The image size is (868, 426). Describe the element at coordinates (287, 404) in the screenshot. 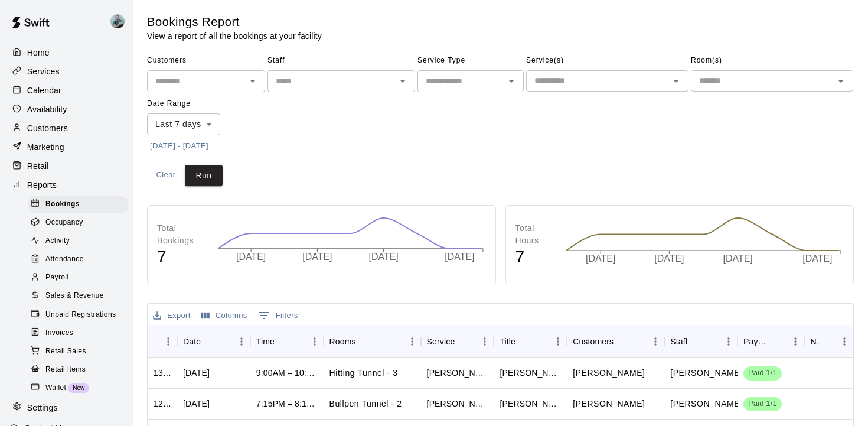

I see `div: 7:15PM – 8:15PM` at that location.